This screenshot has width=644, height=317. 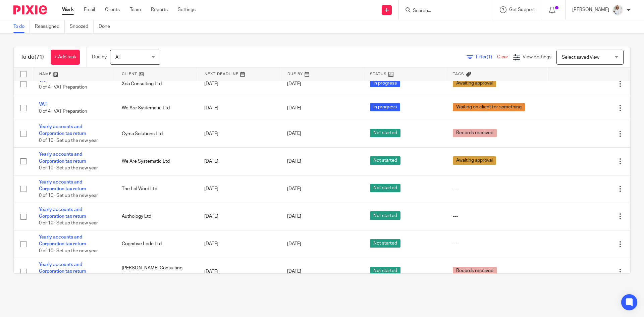 What do you see at coordinates (156, 216) in the screenshot?
I see `td: Authology Ltd` at bounding box center [156, 216].